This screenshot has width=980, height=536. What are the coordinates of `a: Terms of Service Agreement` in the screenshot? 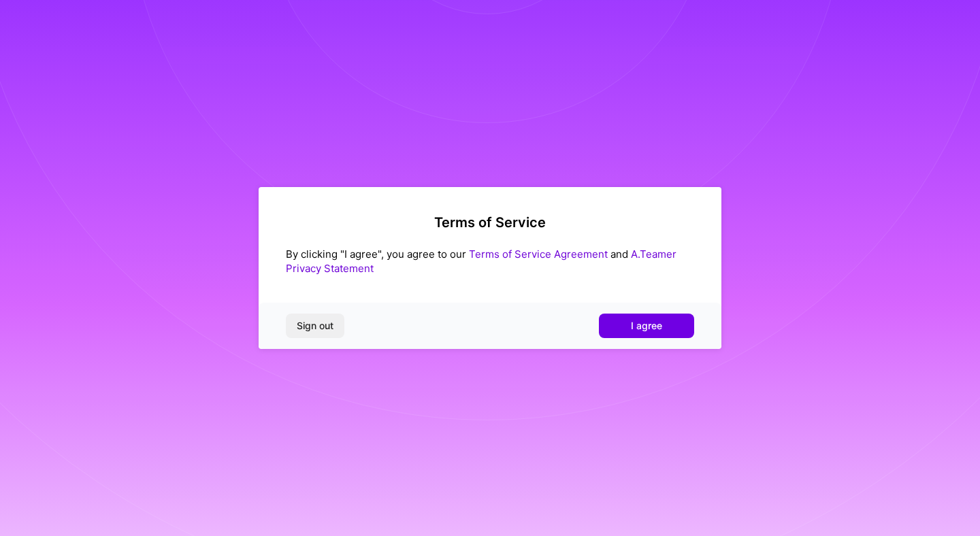 It's located at (539, 254).